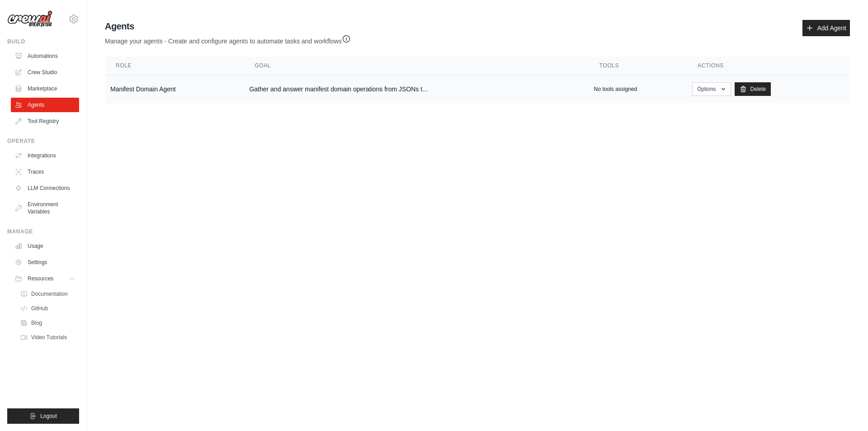 This screenshot has width=868, height=431. Describe the element at coordinates (45, 156) in the screenshot. I see `a: Integrations` at that location.